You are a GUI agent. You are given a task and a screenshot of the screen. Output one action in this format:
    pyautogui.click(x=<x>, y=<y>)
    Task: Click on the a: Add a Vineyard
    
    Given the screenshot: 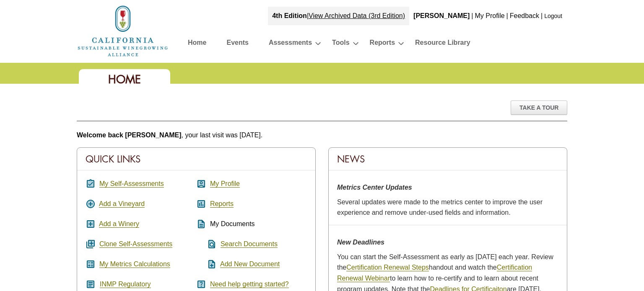 What is the action you would take?
    pyautogui.click(x=121, y=204)
    